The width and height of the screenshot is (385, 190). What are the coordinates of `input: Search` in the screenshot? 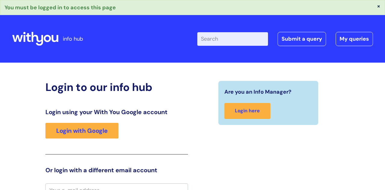 It's located at (232, 39).